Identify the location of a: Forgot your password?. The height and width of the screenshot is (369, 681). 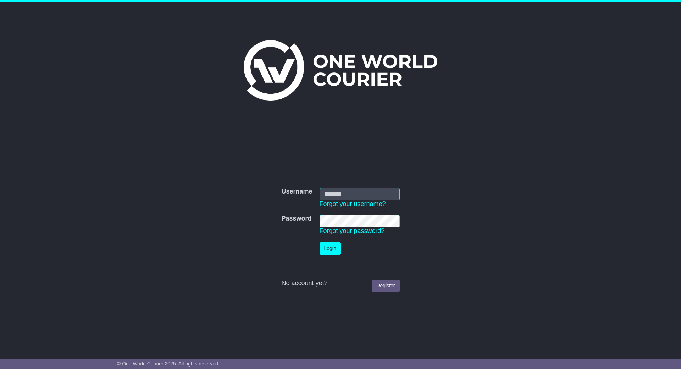
(352, 231).